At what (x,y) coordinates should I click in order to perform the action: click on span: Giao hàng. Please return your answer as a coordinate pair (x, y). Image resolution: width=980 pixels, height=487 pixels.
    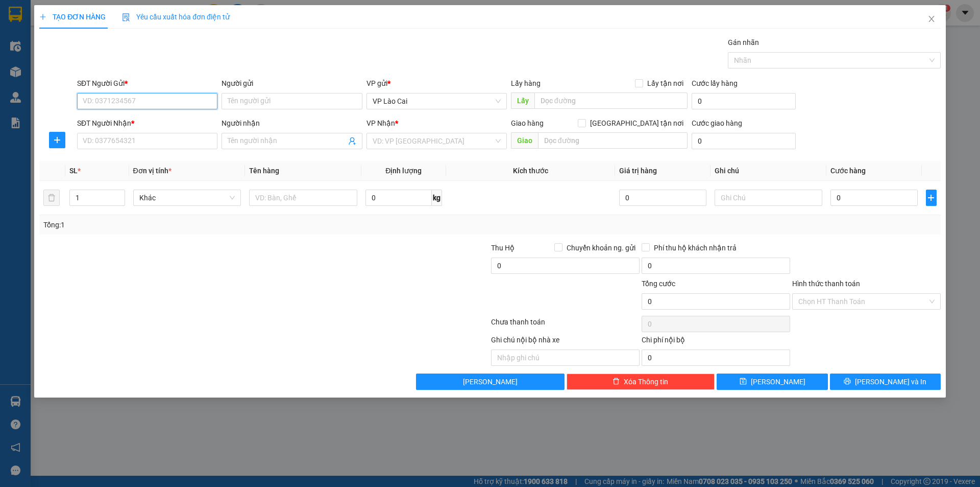
    Looking at the image, I should click on (527, 123).